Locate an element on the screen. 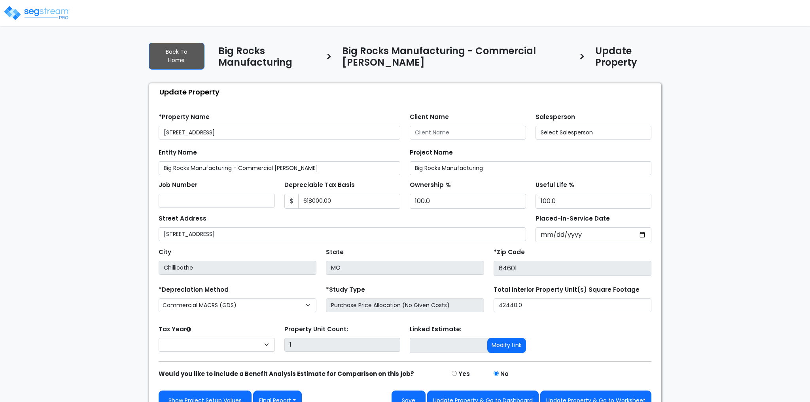 This screenshot has height=402, width=810. input: Zip Code is located at coordinates (572, 269).